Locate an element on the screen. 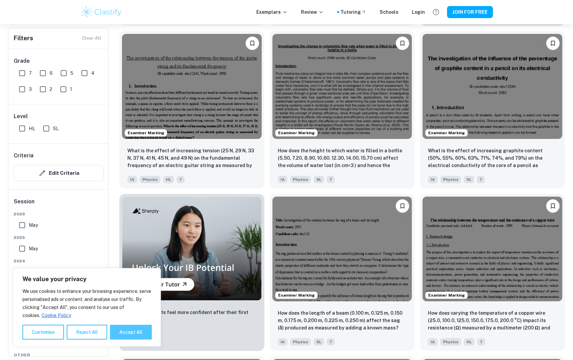  a: Cookie Policy is located at coordinates (56, 315).